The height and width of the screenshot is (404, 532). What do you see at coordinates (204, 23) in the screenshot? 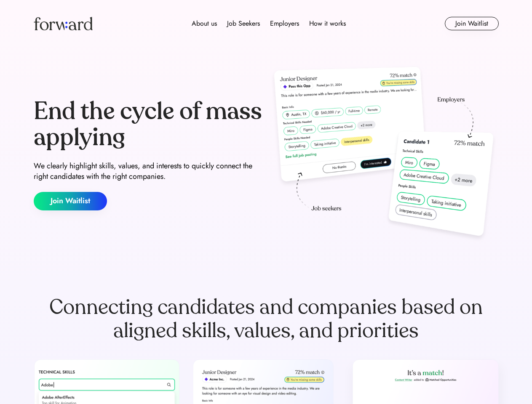
I see `div: About us` at bounding box center [204, 23].